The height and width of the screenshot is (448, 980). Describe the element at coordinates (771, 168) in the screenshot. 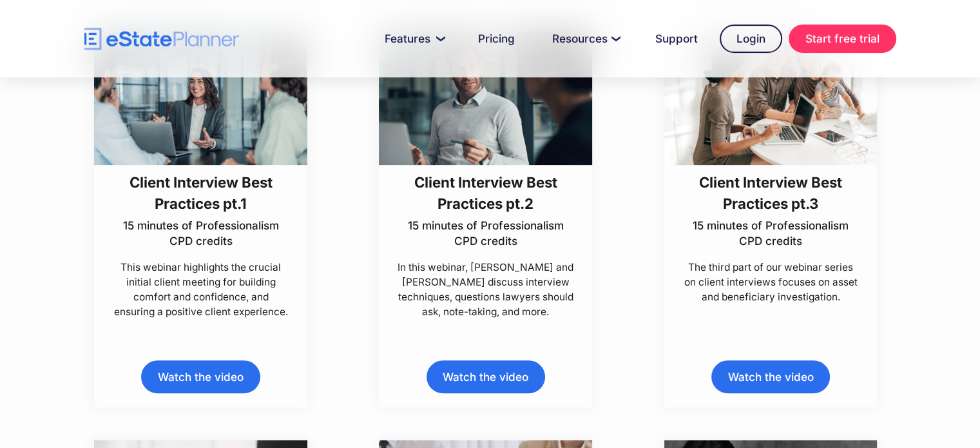

I see `a: Client Interview Best Practices pt.315 minutes of Professionalism CPD creditsThe third part of ou...` at that location.